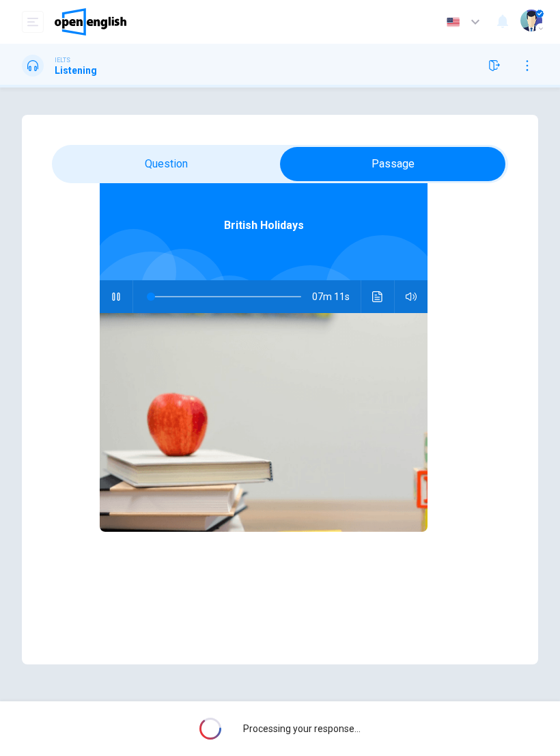  What do you see at coordinates (336, 296) in the screenshot?
I see `span: 07m 11s` at bounding box center [336, 296].